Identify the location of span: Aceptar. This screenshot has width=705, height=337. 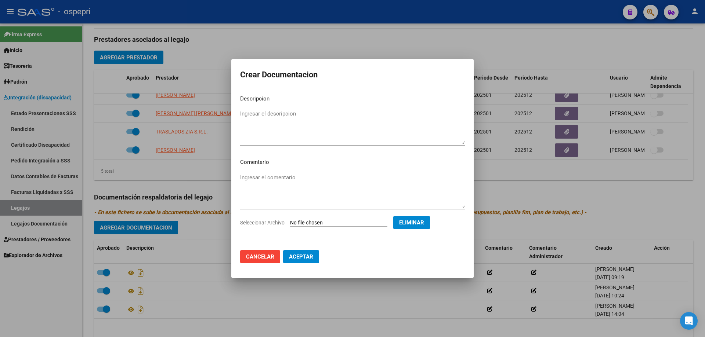
(301, 257).